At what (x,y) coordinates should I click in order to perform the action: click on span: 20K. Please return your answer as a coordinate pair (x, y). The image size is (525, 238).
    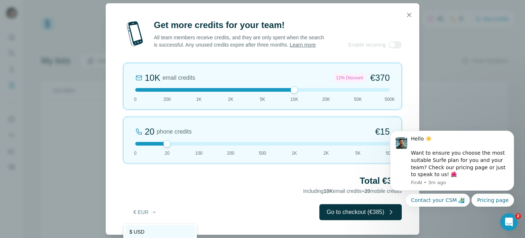
    Looking at the image, I should click on (326, 99).